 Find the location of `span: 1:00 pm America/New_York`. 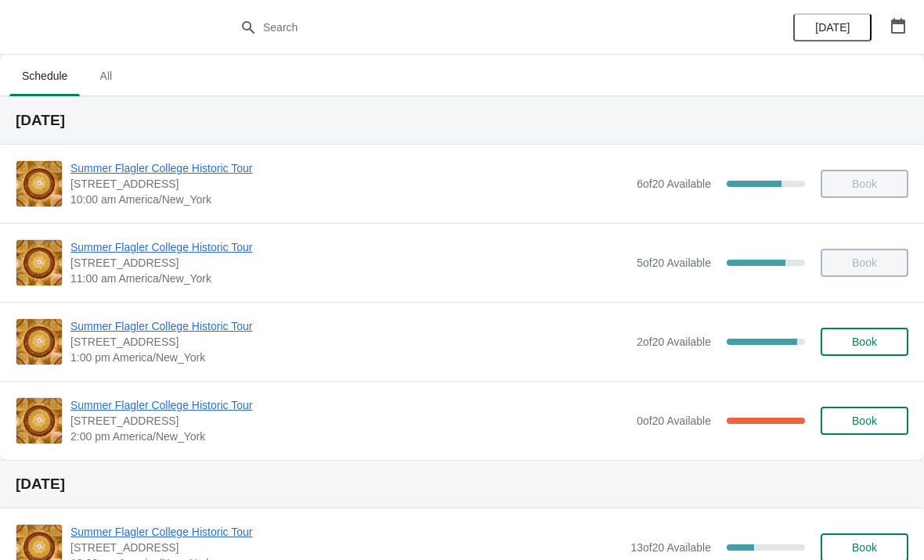

span: 1:00 pm America/New_York is located at coordinates (349, 357).